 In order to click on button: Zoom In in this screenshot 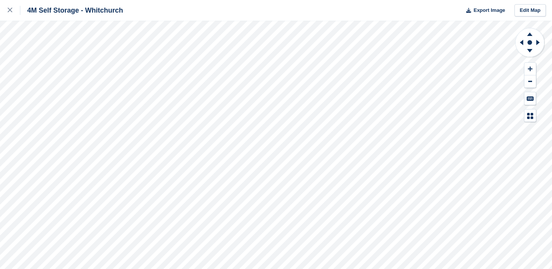, I will do `click(530, 69)`.